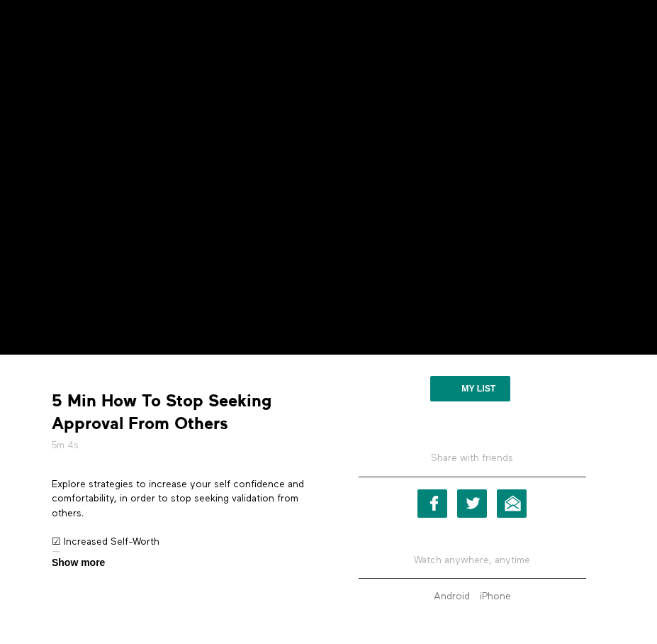 The image size is (657, 644). I want to click on h5: Watch anywhere, anytime, so click(472, 560).